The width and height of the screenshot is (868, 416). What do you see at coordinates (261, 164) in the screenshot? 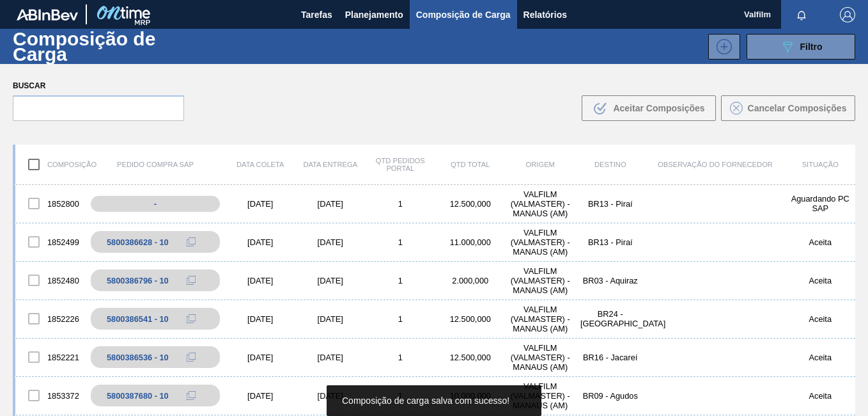
I see `div: Data coleta` at bounding box center [261, 164].